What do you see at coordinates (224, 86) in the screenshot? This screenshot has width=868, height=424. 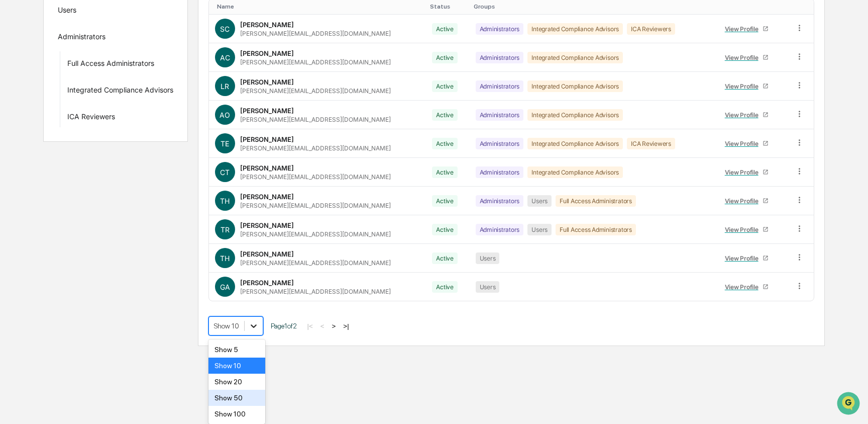 I see `span: LR` at bounding box center [224, 86].